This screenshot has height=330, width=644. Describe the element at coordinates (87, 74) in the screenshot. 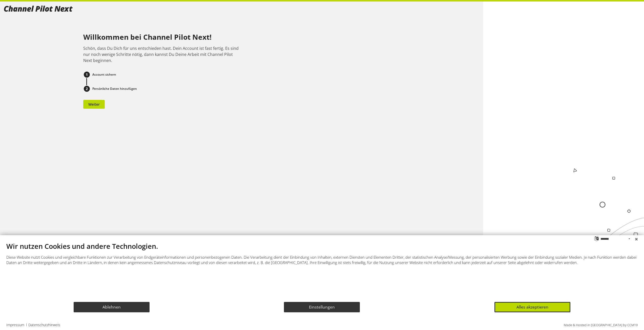

I see `span: 1` at that location.